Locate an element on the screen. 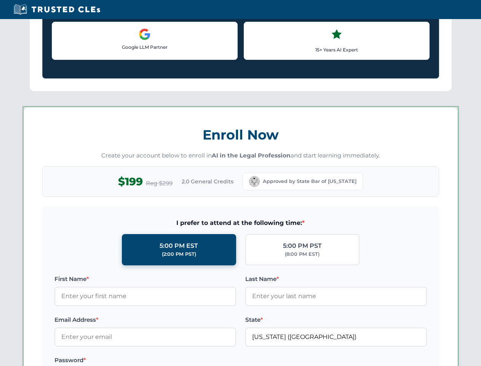  label: State is located at coordinates (336, 320).